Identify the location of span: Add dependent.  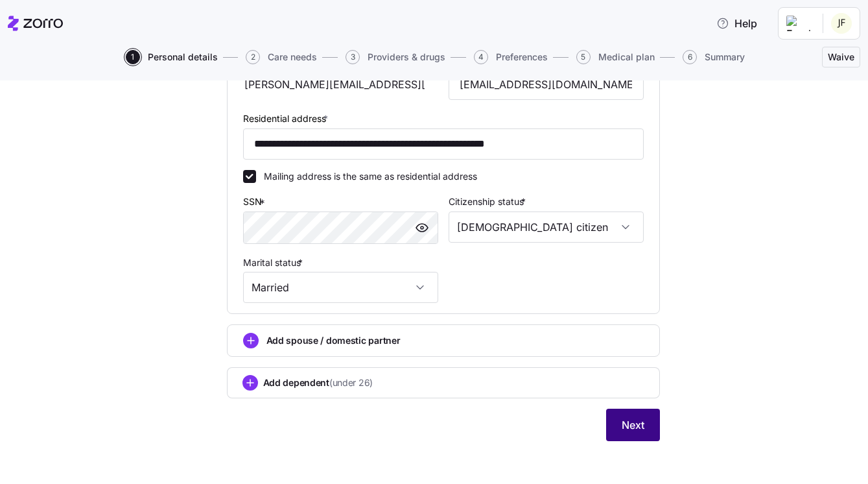
(319, 382).